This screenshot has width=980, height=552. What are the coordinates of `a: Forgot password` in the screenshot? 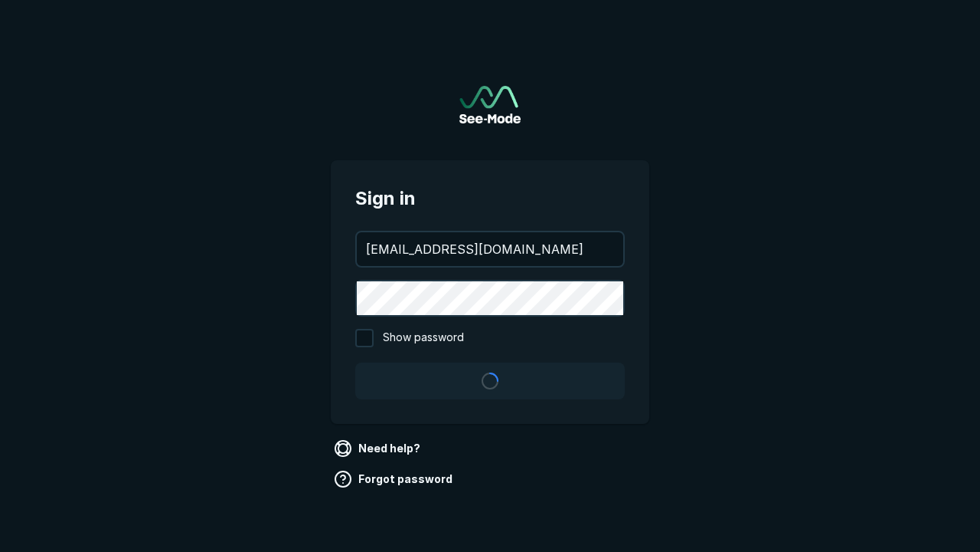 It's located at (394, 479).